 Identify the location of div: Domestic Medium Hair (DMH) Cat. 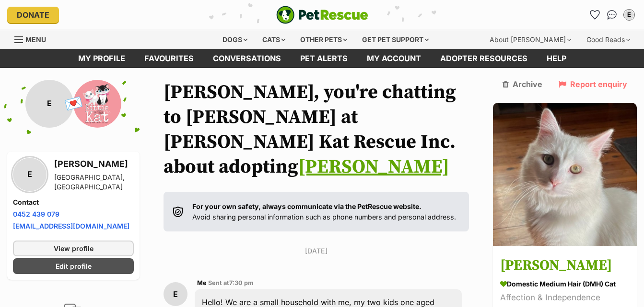
(564, 284).